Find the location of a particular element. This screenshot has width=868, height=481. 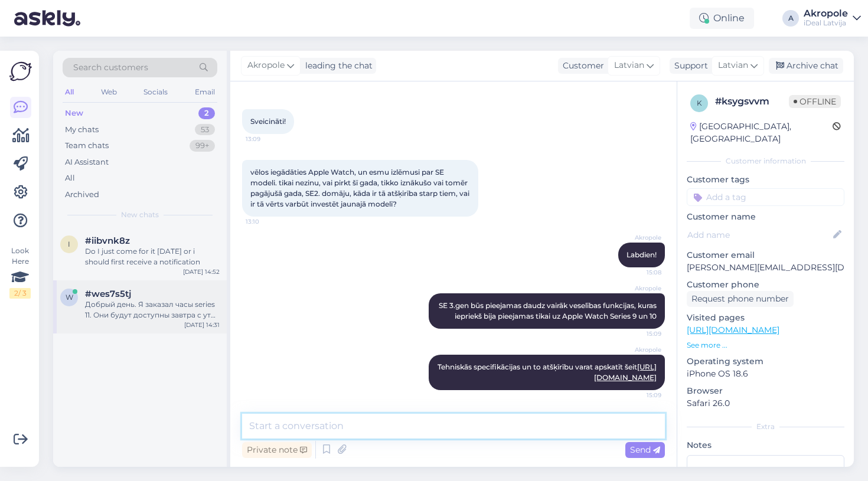

div: My chats is located at coordinates (82, 130).